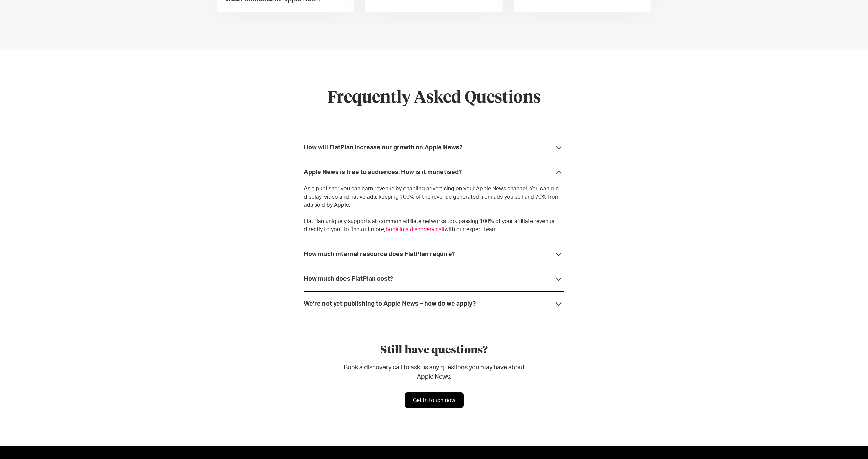  I want to click on div: Apple News is free to audiences. How is it monetised?, so click(383, 173).